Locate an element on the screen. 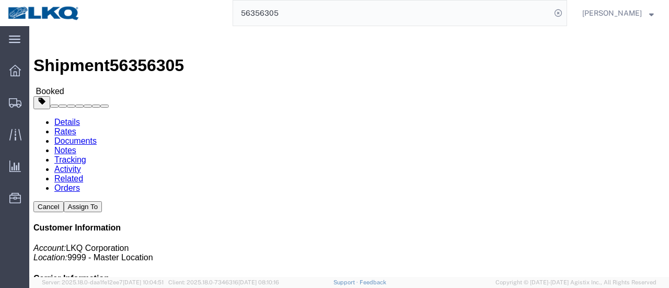  a: Feedback is located at coordinates (373, 282).